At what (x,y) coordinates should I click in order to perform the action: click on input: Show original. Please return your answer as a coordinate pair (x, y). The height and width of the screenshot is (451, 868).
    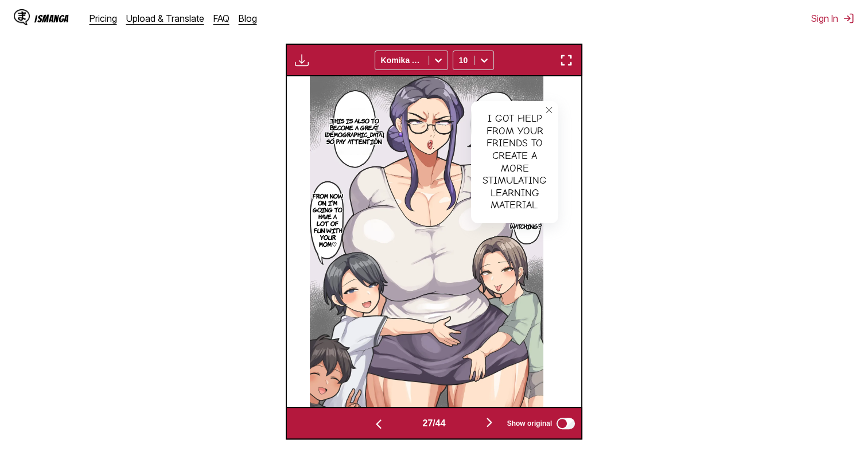
    Looking at the image, I should click on (566, 424).